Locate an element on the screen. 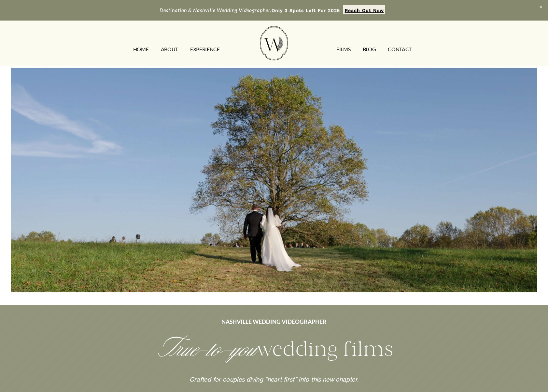  a: HOME is located at coordinates (141, 49).